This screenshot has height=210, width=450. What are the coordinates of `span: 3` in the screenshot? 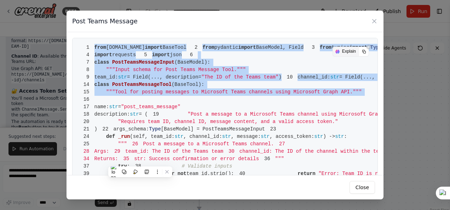 It's located at (312, 47).